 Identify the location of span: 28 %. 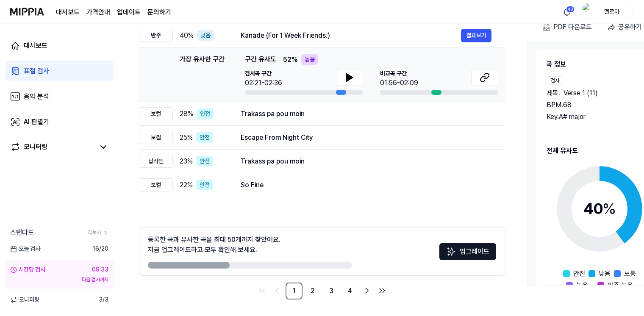
(186, 114).